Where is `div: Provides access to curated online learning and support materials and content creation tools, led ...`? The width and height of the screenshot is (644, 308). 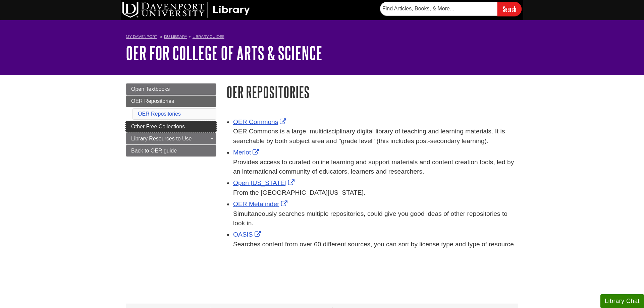
div: Provides access to curated online learning and support materials and content creation tools, led ... is located at coordinates (376, 167).